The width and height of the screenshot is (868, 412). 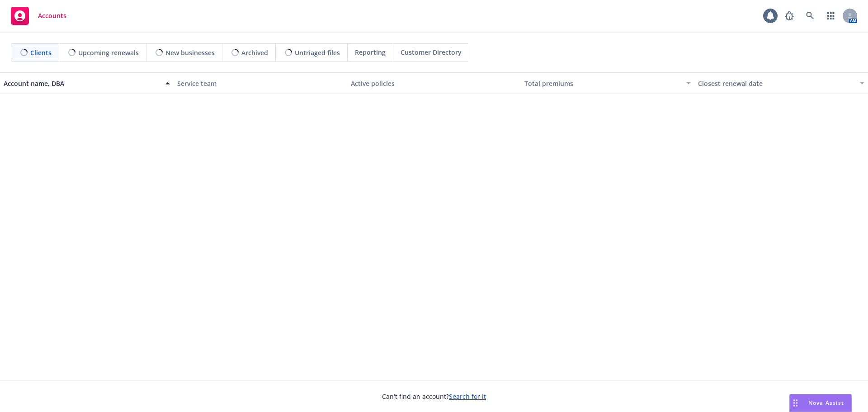 I want to click on span: New businesses, so click(x=190, y=53).